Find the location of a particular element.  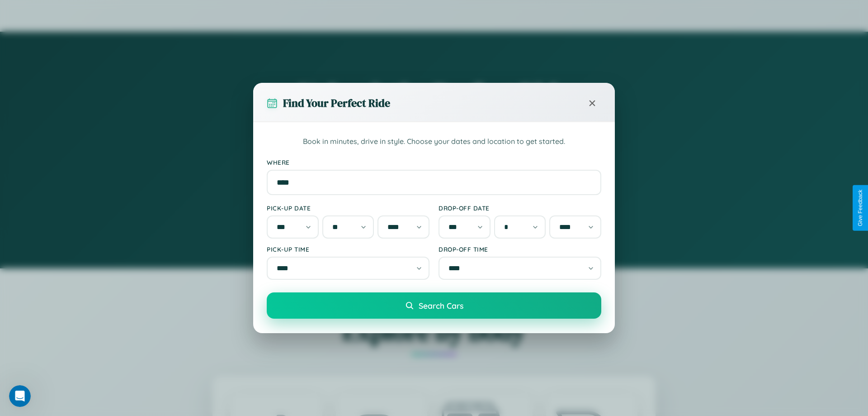

label: Pick-up Date is located at coordinates (348, 208).